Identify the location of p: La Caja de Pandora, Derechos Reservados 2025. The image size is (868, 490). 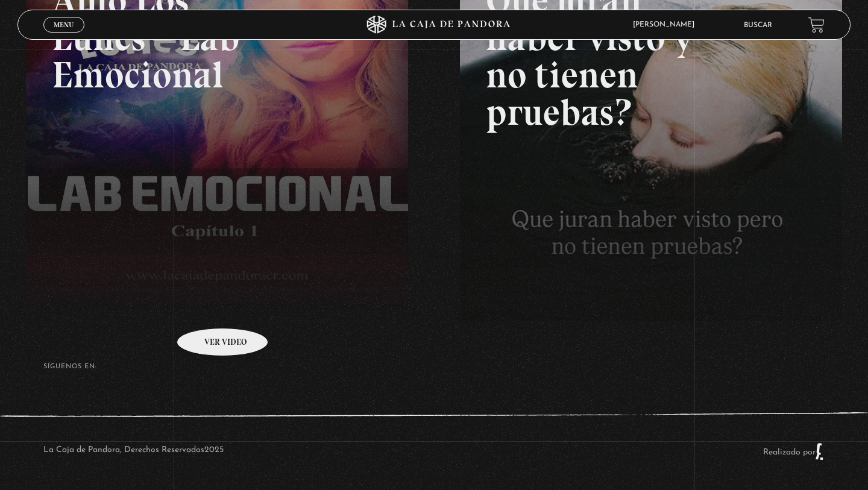
(133, 452).